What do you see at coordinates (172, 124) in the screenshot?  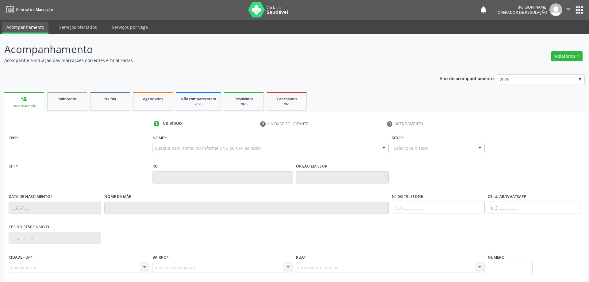 I see `div: Indivíduo` at bounding box center [172, 124].